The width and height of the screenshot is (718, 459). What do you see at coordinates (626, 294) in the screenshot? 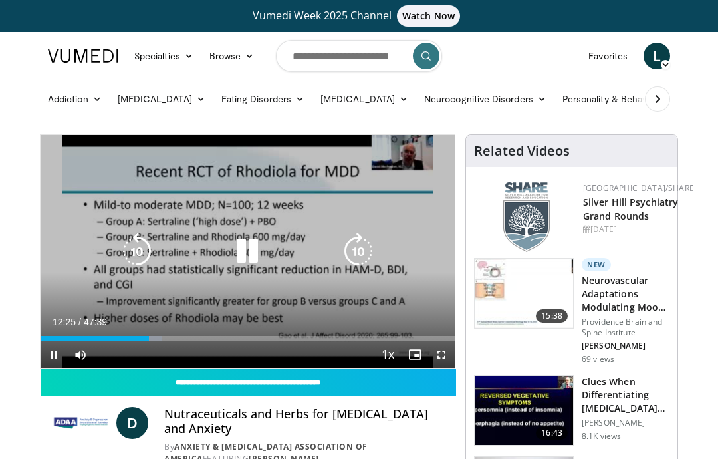
I see `h3: Neurovascular Adaptations Modulating Mood and Stress Responses` at bounding box center [626, 294].